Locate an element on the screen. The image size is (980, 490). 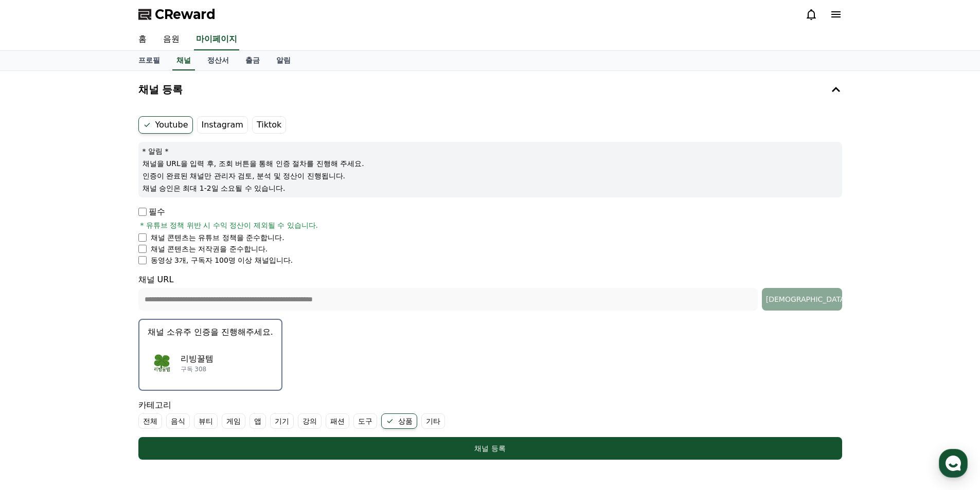
p: 채널 콘텐츠는 저작권을 준수합니다. is located at coordinates (210, 249).